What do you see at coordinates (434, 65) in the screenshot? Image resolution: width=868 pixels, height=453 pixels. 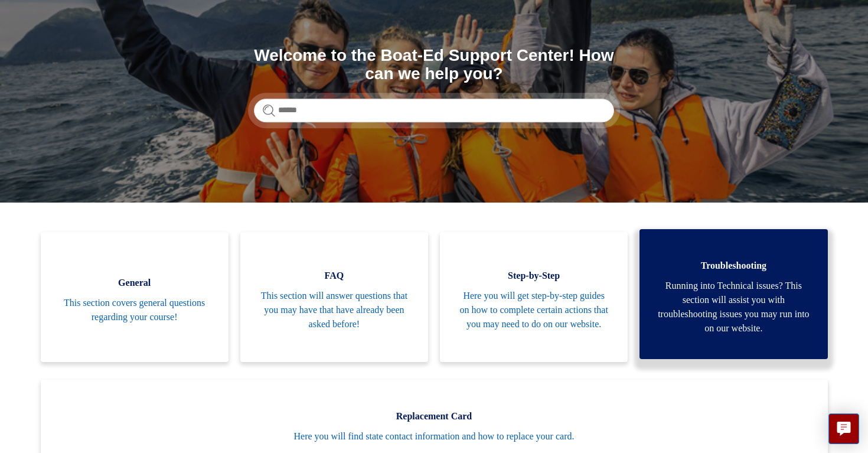 I see `h1: Welcome to the Boat-Ed Support Center! How can we help you?` at bounding box center [434, 65].